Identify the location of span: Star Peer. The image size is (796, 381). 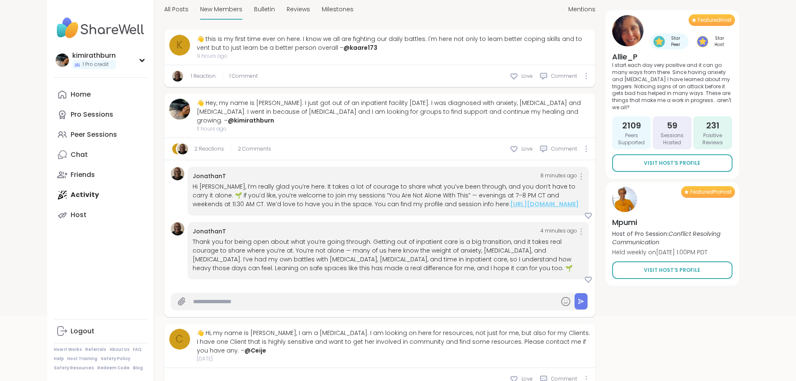
(676, 41).